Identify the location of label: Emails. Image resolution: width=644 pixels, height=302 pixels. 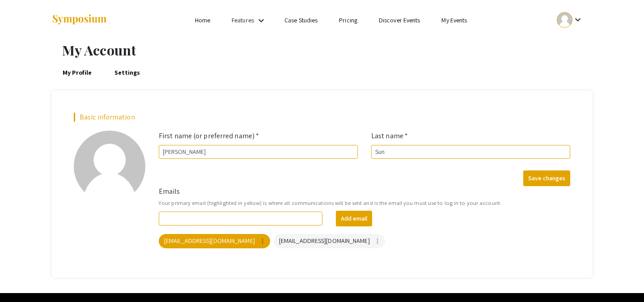
(169, 191).